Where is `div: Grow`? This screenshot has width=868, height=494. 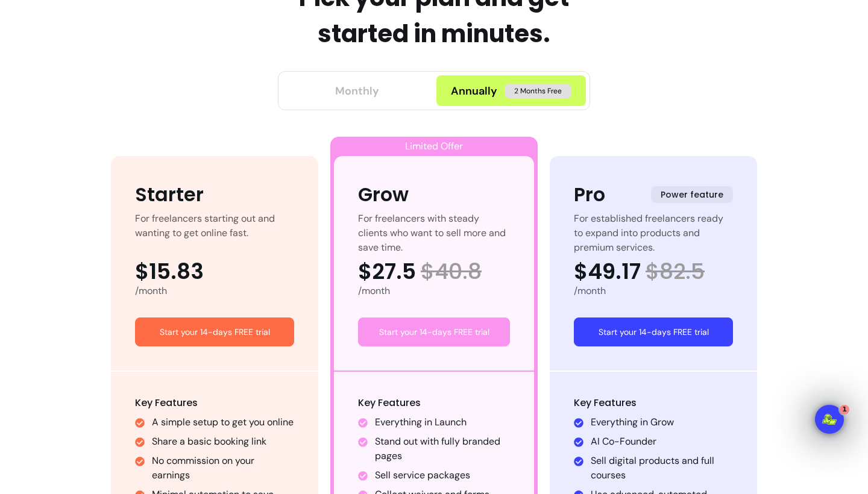
div: Grow is located at coordinates (383, 195).